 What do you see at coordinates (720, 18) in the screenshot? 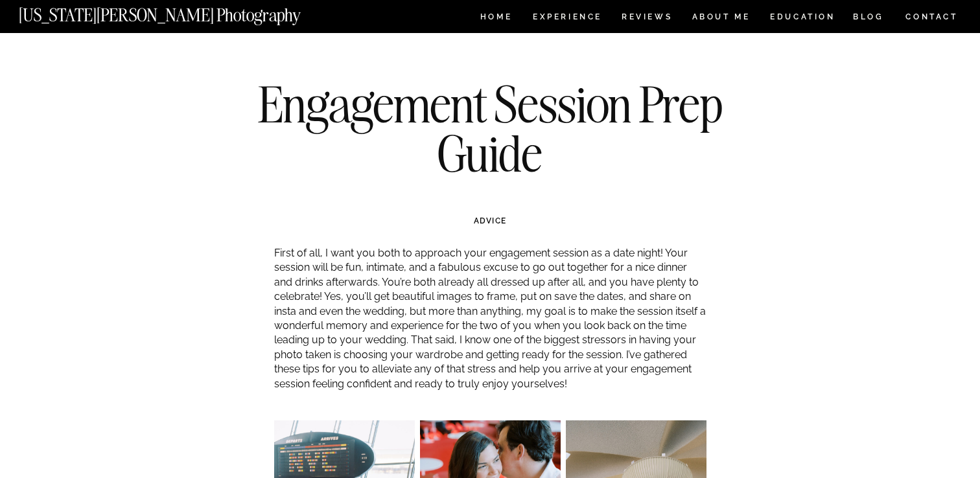
I see `nav: ABOUT ME` at bounding box center [720, 18].